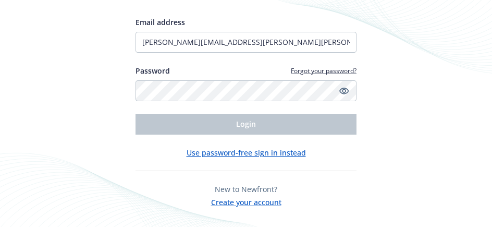 Image resolution: width=492 pixels, height=227 pixels. Describe the element at coordinates (324, 70) in the screenshot. I see `a: Forgot your password?` at that location.